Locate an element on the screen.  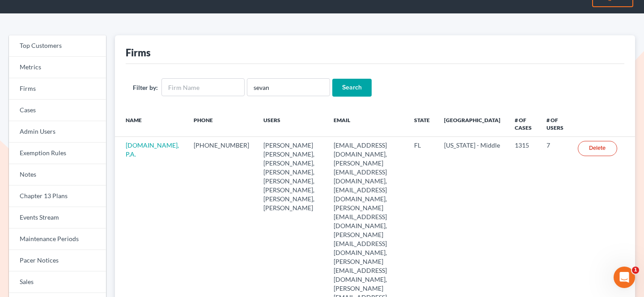
a: Notes is located at coordinates (57, 175).